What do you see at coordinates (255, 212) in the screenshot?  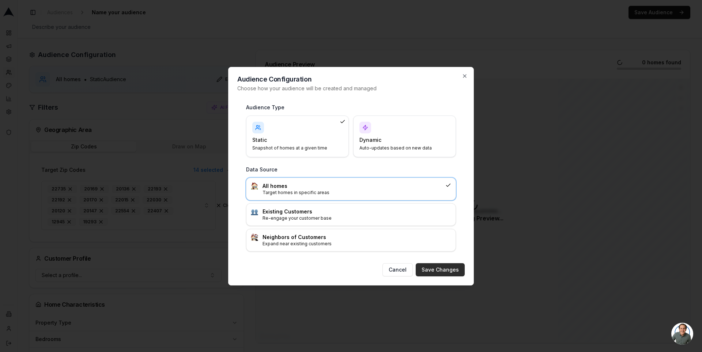 I see `img: :busts_in_silhouette:` at bounding box center [255, 212].